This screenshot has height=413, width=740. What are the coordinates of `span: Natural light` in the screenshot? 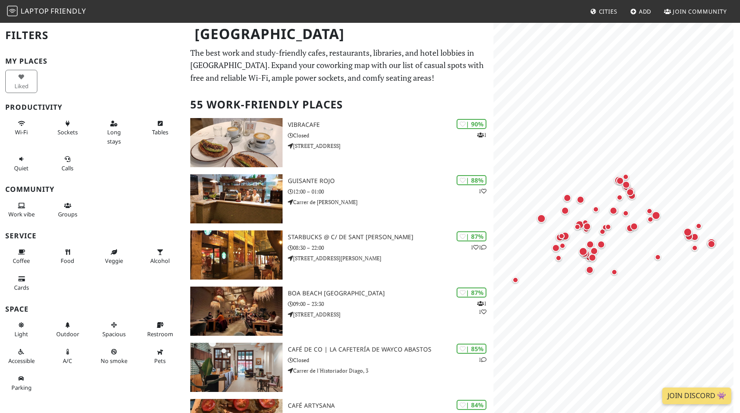 It's located at (21, 334).